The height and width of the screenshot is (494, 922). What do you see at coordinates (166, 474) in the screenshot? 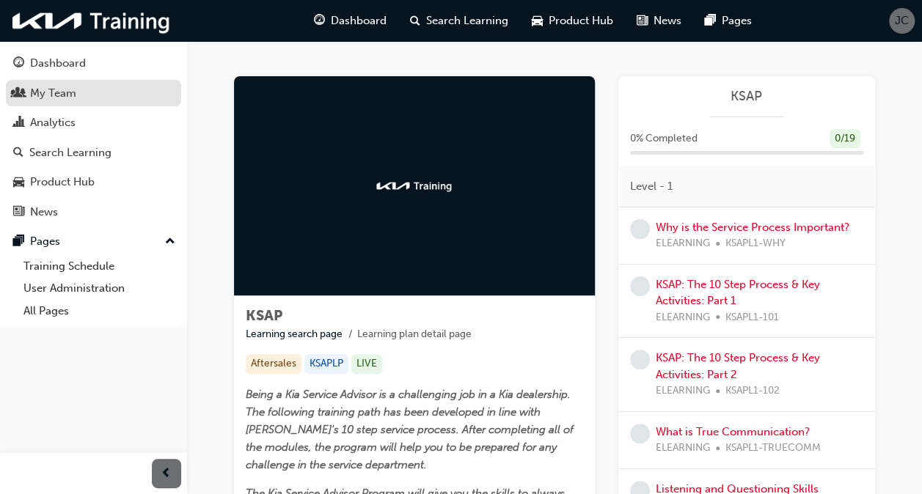
I see `span: prev-icon` at bounding box center [166, 474].